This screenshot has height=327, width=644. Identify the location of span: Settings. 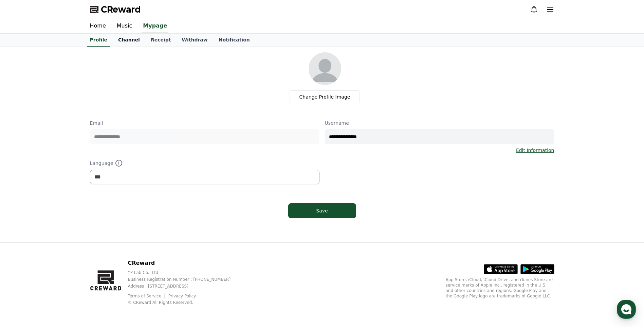
(108, 229).